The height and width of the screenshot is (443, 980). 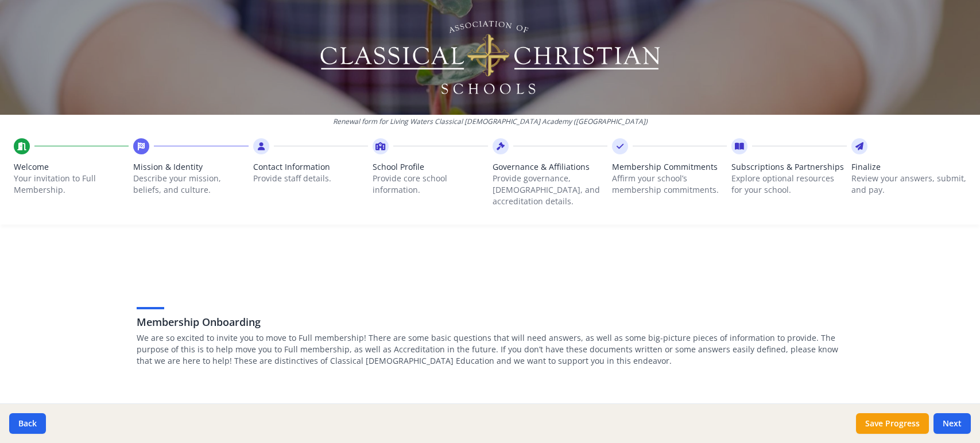 I want to click on span: School Profile, so click(x=430, y=167).